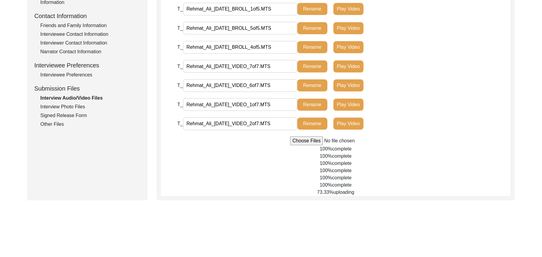  Describe the element at coordinates (325, 192) in the screenshot. I see `span: 73.33%` at that location.